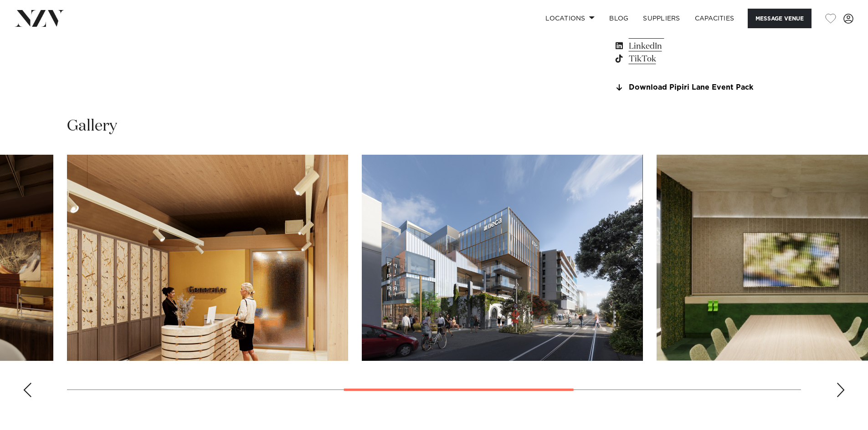  I want to click on a: BLOG, so click(619, 18).